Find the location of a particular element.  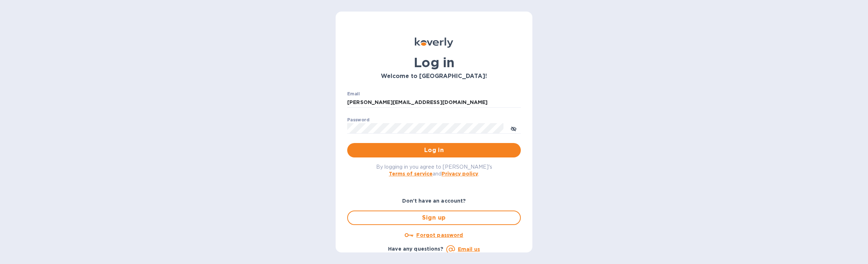

u: Forgot password is located at coordinates (439, 235).